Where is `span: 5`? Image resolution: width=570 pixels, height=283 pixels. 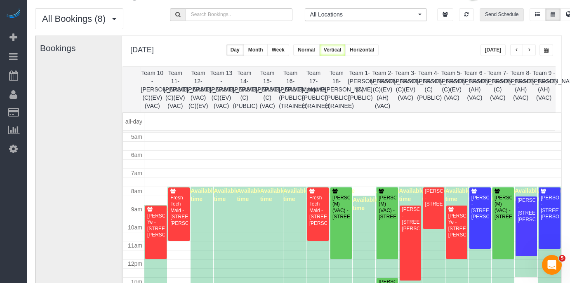
span: 5 is located at coordinates (562, 259).